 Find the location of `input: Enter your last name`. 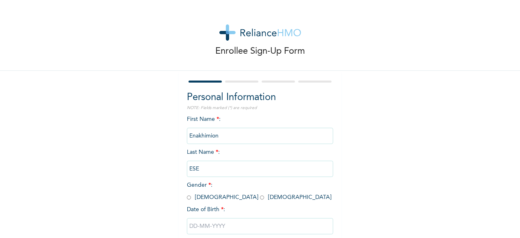

input: Enter your last name is located at coordinates (260, 169).